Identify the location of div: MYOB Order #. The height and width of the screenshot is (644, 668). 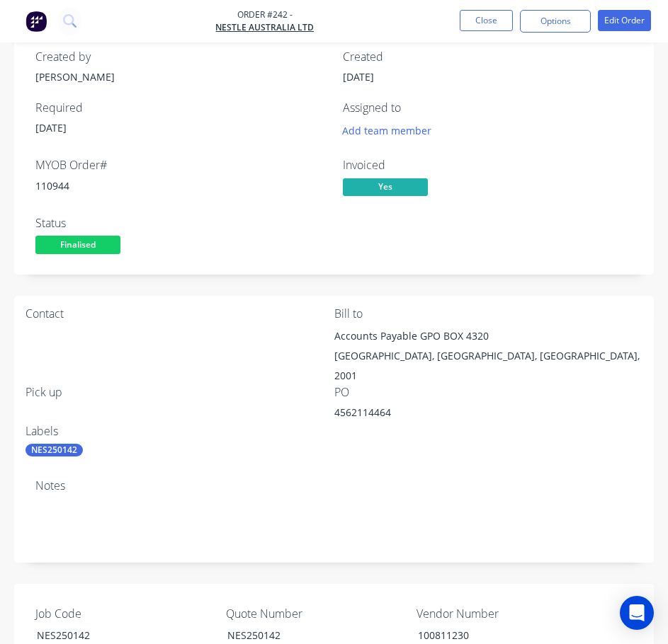
(180, 165).